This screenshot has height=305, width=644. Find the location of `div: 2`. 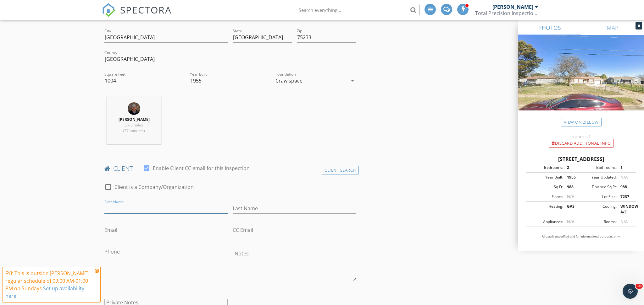

div: 2 is located at coordinates (572, 168).